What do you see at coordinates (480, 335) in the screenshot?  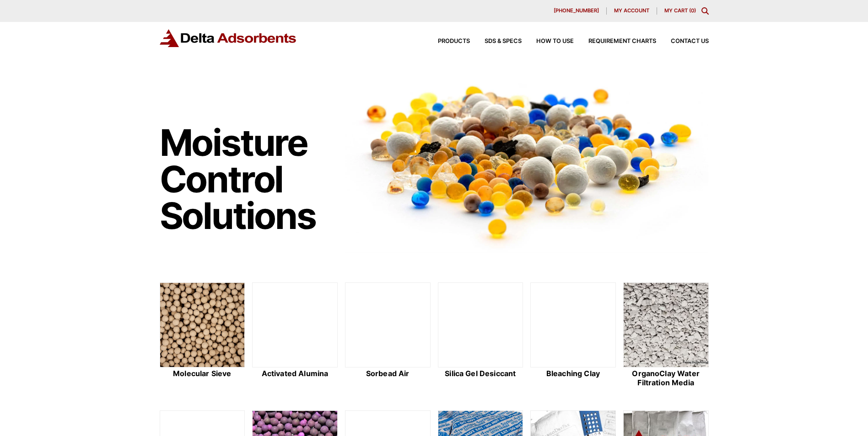 I see `a: Silica Gel Desiccant` at bounding box center [480, 335].